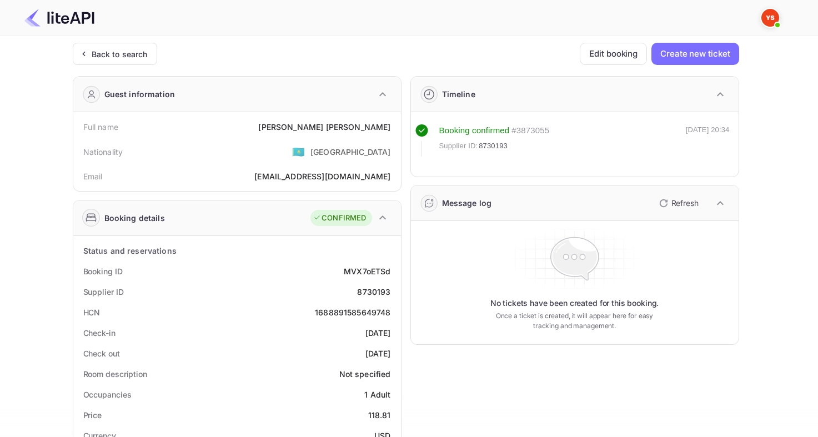 This screenshot has height=437, width=818. I want to click on div: Message log, so click(467, 203).